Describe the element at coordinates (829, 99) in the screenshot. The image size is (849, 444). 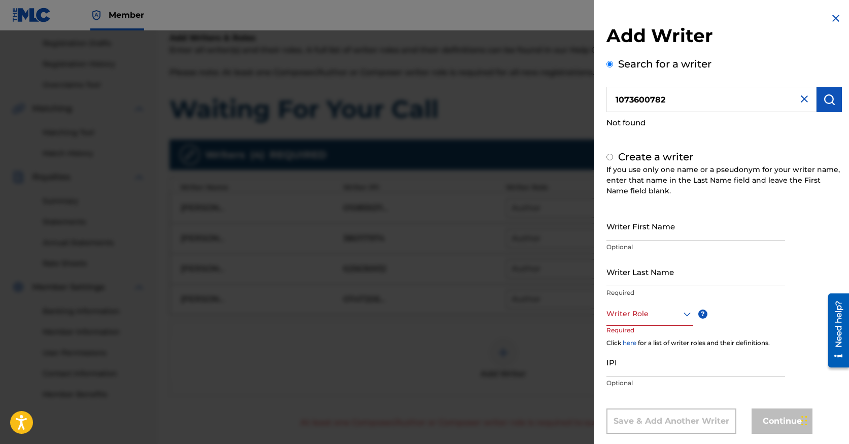
I see `img: Search Works` at that location.